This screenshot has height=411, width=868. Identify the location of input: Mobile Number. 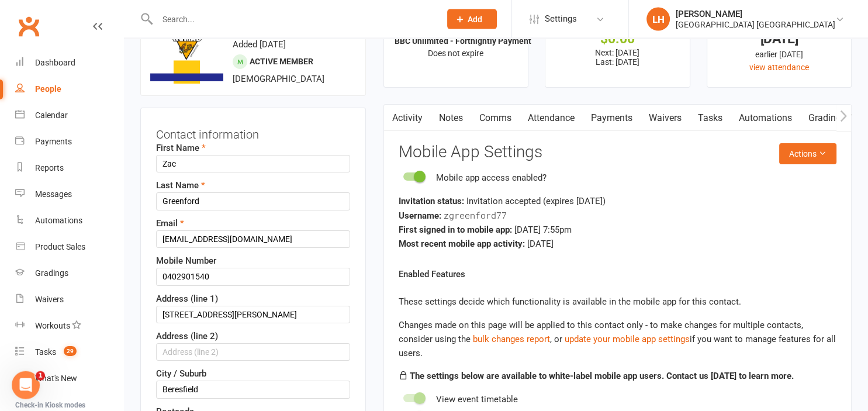
(253, 277).